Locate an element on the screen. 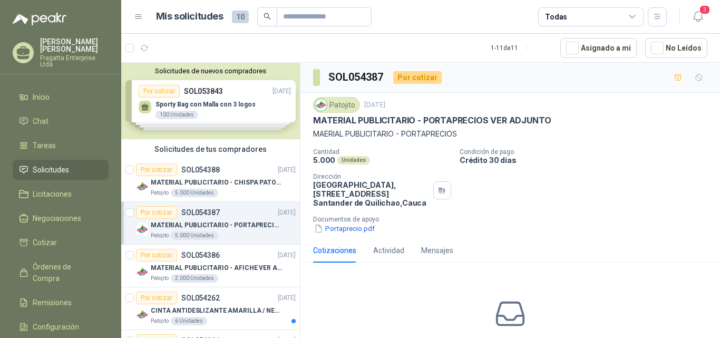 The width and height of the screenshot is (720, 338). button: Solicitudes de nuevos compradores is located at coordinates (210, 71).